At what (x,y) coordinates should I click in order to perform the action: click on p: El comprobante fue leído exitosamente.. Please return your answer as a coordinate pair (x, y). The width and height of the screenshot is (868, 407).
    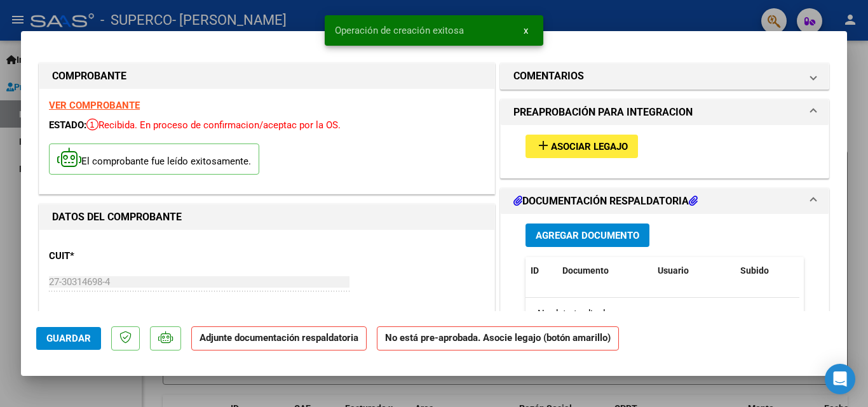
    Looking at the image, I should click on (154, 159).